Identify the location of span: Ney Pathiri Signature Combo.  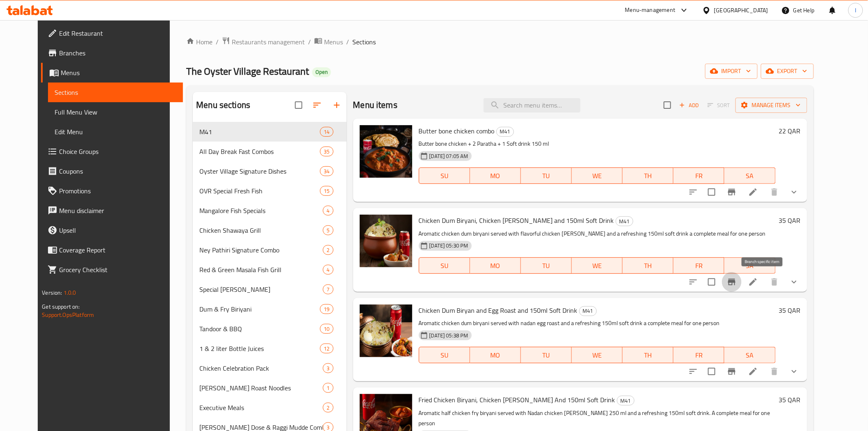
(261, 250).